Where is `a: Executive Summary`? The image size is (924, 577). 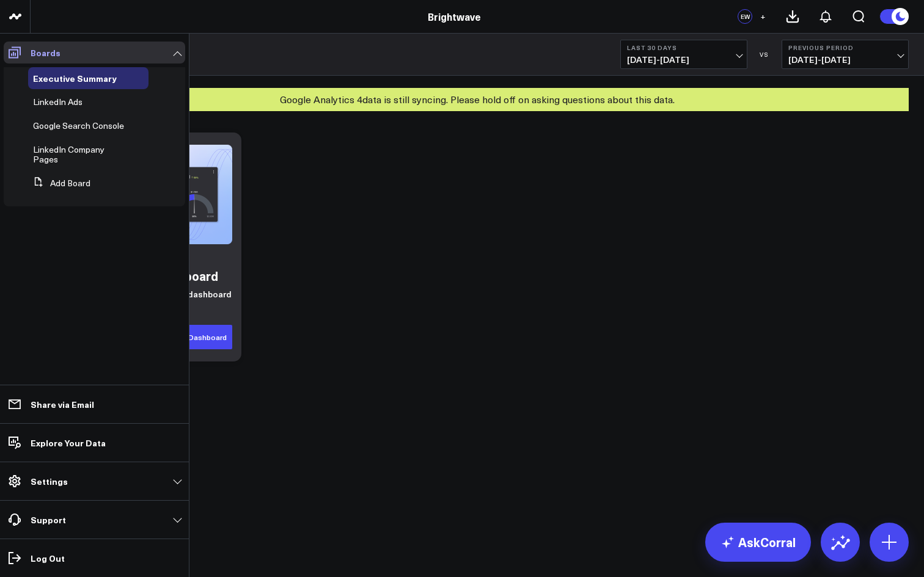
a: Executive Summary is located at coordinates (74, 78).